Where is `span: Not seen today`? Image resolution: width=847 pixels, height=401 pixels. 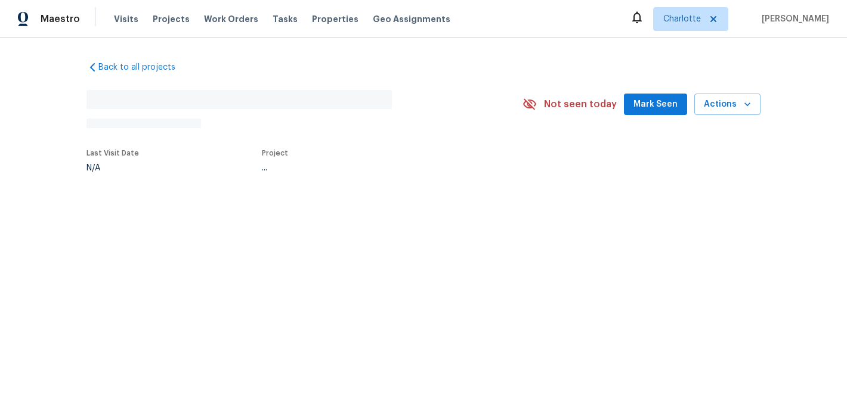
span: Not seen today is located at coordinates (580, 104).